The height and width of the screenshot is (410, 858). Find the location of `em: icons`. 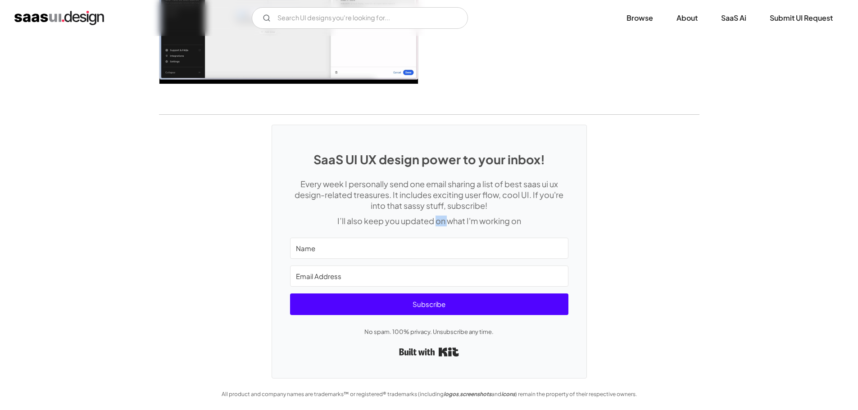

em: icons is located at coordinates (508, 394).